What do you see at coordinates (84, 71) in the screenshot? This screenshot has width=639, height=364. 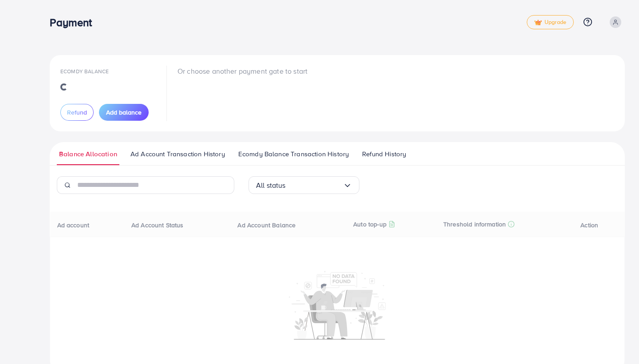 I see `span: Ecomdy Balance` at bounding box center [84, 71].